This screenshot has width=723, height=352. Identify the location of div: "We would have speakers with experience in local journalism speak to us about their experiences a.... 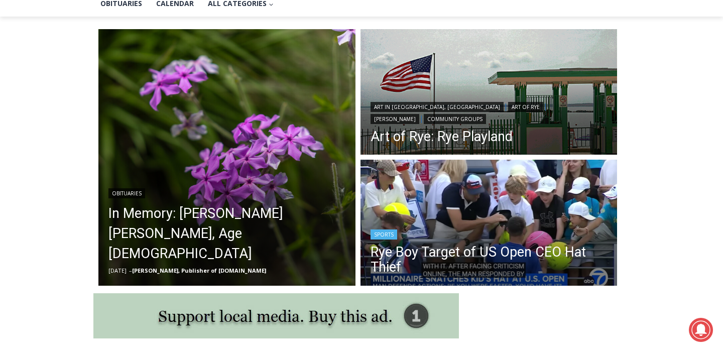
(364, 49).